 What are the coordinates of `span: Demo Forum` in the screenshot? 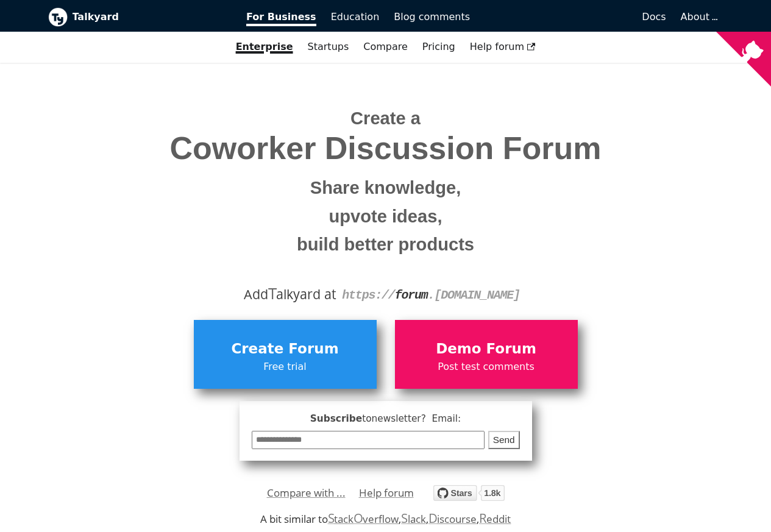 It's located at (486, 350).